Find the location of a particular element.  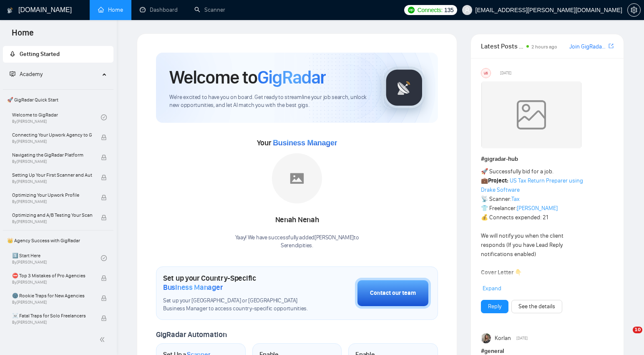

button: Contact our team is located at coordinates (393, 293).